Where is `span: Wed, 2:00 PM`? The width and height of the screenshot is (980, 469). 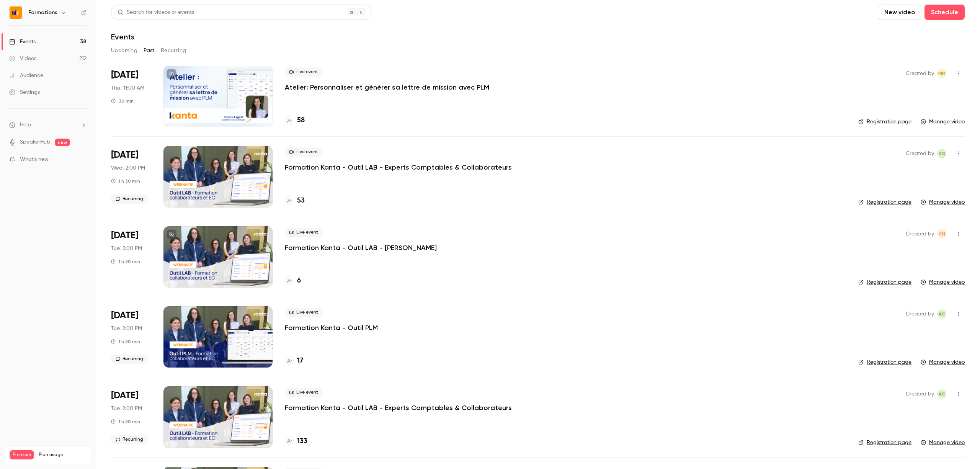
span: Wed, 2:00 PM is located at coordinates (128, 168).